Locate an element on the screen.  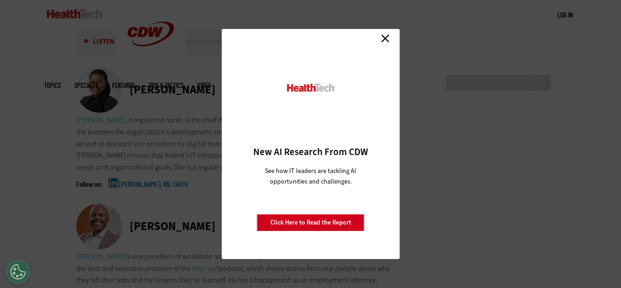
a: Click Here to Read the Report is located at coordinates (311, 222).